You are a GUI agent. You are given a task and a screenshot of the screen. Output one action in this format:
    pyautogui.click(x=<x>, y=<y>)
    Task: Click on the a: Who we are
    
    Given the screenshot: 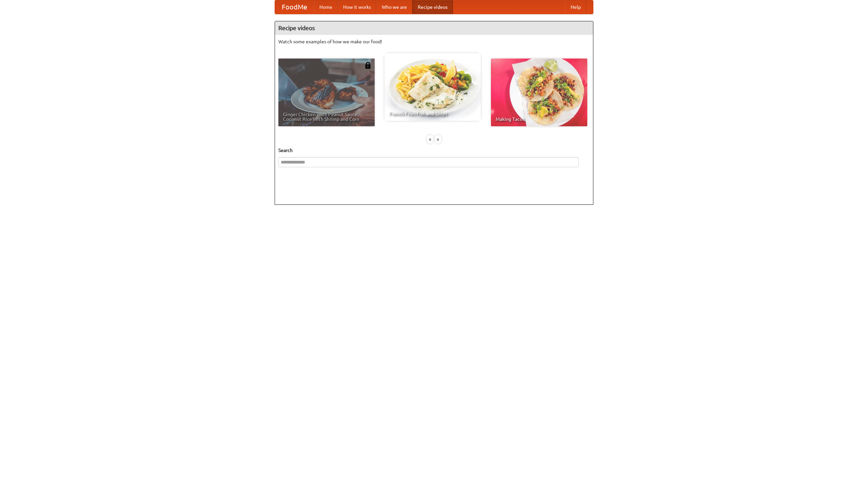 What is the action you would take?
    pyautogui.click(x=394, y=7)
    